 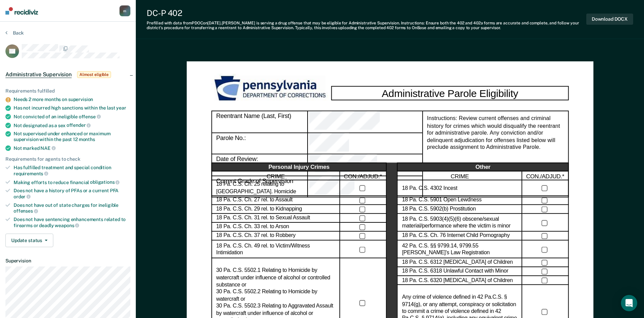 What do you see at coordinates (252, 227) in the screenshot?
I see `label: 18 Pa. C.S. Ch. 33 rel. to Arson` at bounding box center [252, 227].